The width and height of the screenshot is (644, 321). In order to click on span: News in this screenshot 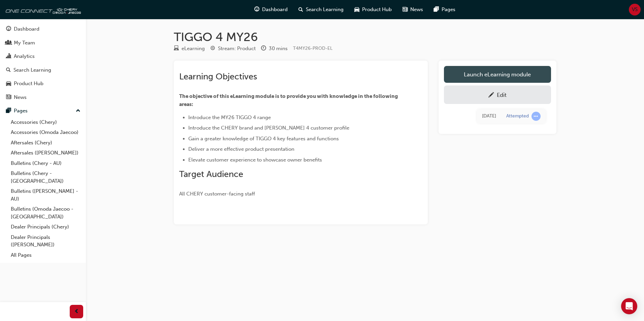, I will do `click(417, 9)`.